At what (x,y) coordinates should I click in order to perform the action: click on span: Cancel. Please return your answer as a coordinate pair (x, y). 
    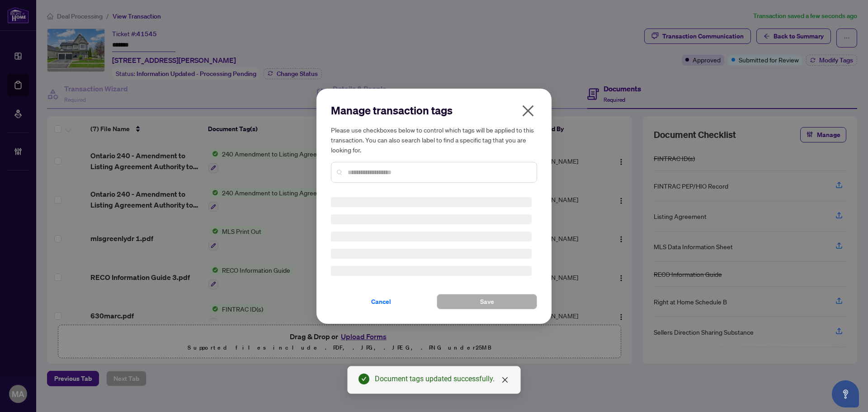
    Looking at the image, I should click on (381, 302).